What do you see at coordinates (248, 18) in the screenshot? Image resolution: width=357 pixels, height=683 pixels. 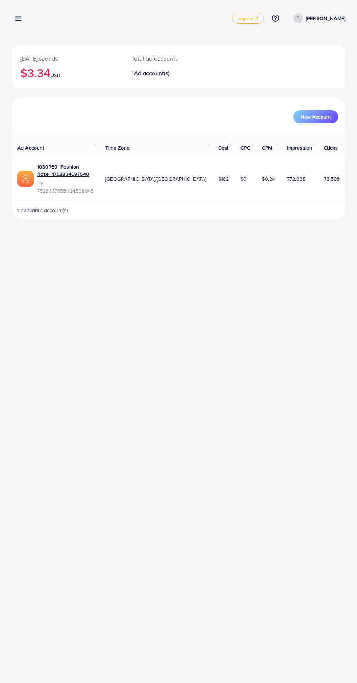 I see `span: regular_1` at bounding box center [248, 18].